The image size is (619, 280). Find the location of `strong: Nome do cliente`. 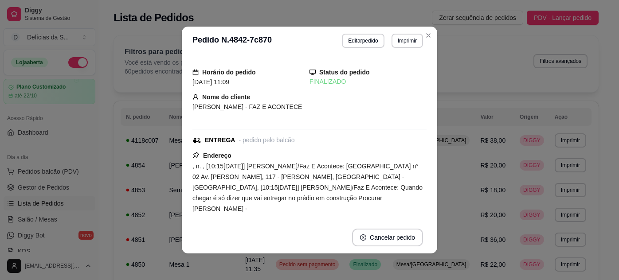

strong: Nome do cliente is located at coordinates (226, 97).